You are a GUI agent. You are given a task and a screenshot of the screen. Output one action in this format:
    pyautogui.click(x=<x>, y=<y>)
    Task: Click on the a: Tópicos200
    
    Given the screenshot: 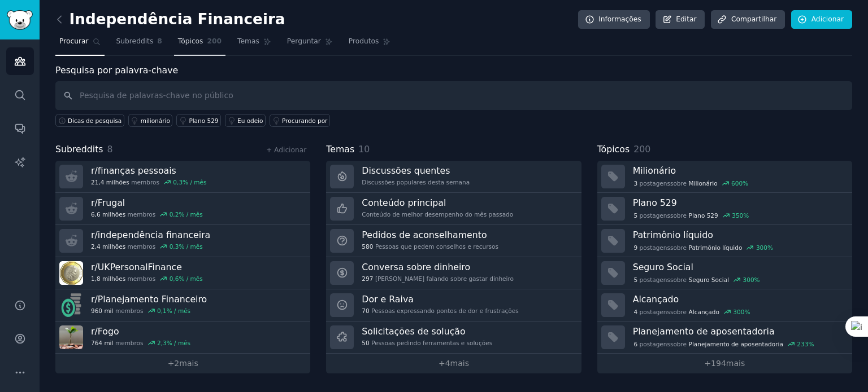 What is the action you would take?
    pyautogui.click(x=199, y=44)
    